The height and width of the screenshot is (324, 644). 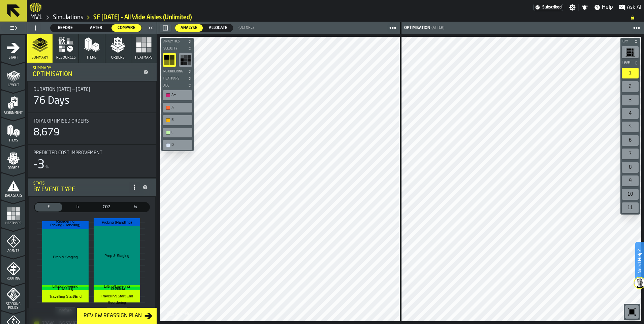 What do you see at coordinates (13, 278) in the screenshot?
I see `span: Routing` at bounding box center [13, 278].